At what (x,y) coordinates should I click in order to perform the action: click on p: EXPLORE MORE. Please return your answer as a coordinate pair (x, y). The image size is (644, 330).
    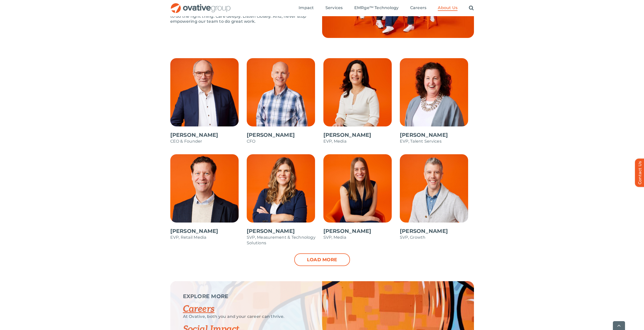
    Looking at the image, I should click on (246, 296).